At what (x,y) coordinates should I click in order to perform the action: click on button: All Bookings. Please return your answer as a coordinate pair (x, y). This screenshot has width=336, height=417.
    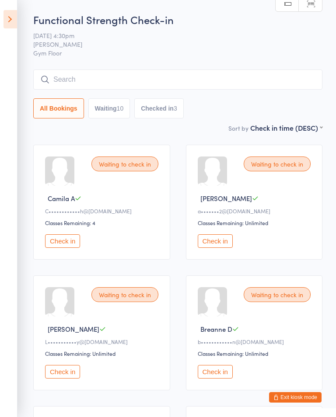
    Looking at the image, I should click on (59, 108).